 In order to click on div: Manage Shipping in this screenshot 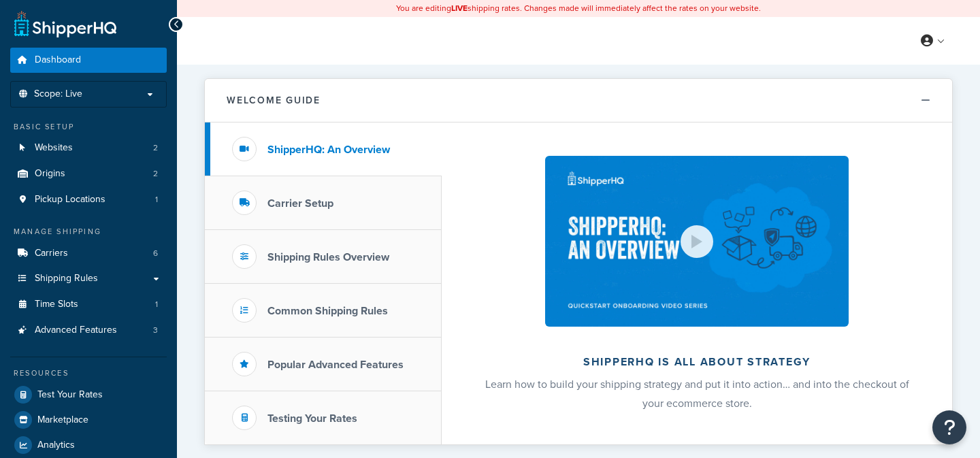, I will do `click(89, 232)`.